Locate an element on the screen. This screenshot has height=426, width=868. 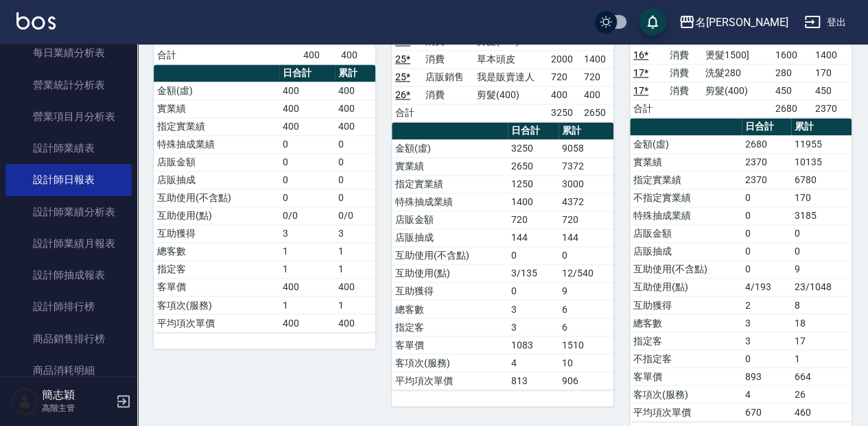
td: 店販銷售 is located at coordinates (448, 77).